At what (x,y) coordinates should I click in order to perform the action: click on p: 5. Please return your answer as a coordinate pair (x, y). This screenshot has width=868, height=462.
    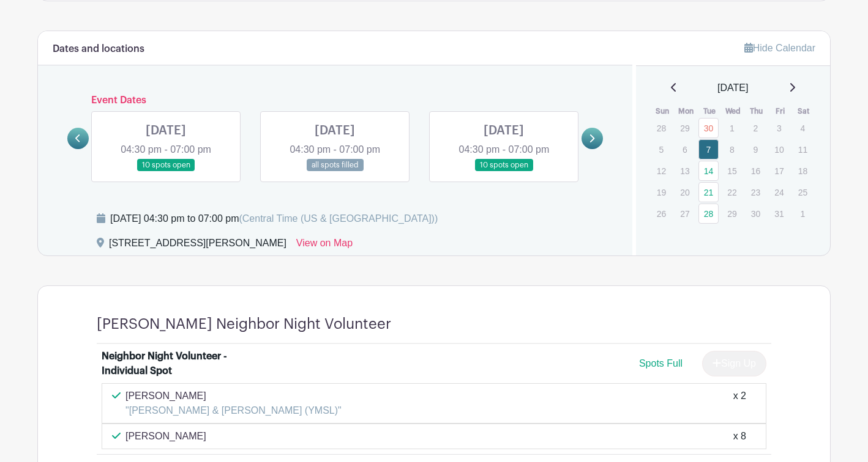
    Looking at the image, I should click on (661, 149).